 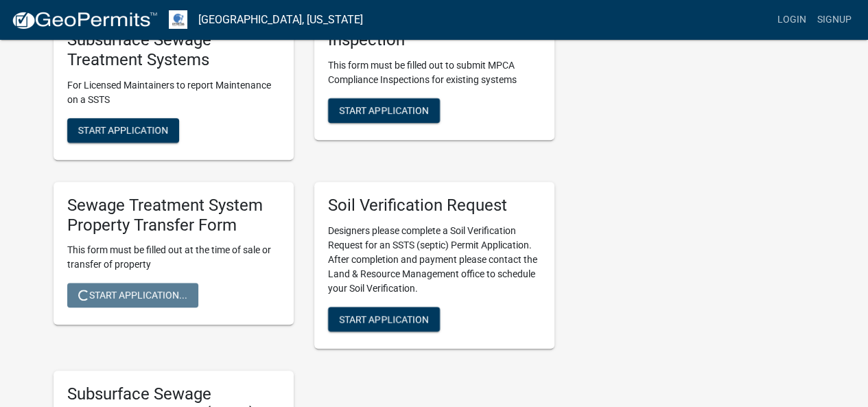 What do you see at coordinates (434, 259) in the screenshot?
I see `p: Designers please complete a Soil Verification Request for an SSTS (septic) Permit Application. Af...` at bounding box center [434, 259].